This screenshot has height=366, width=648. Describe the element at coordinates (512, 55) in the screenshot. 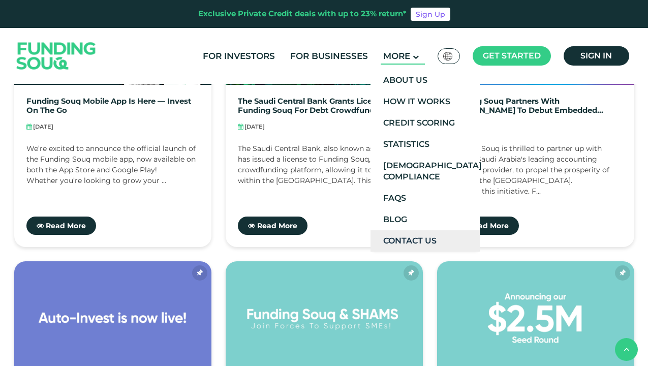

I see `span: Get started` at that location.